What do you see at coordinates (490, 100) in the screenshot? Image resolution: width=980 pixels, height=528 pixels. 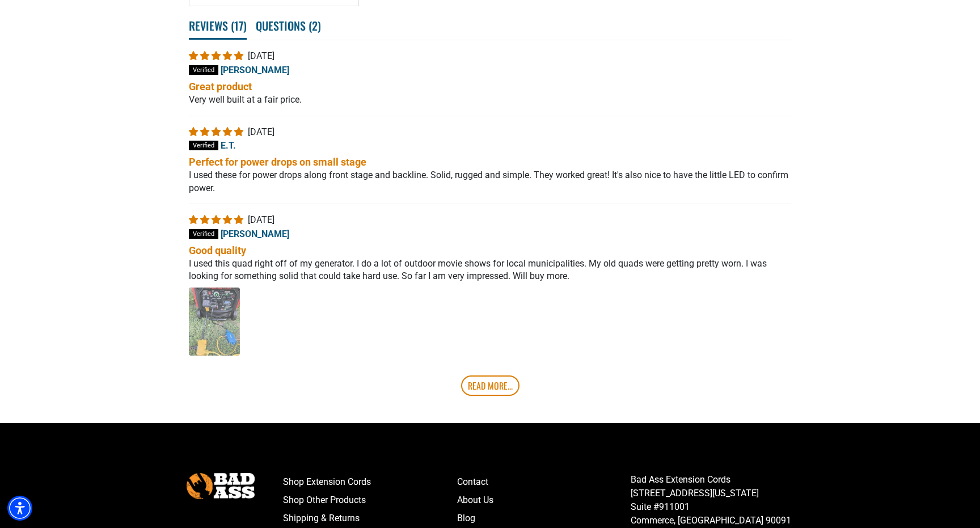 I see `p: Very well built at a fair price.` at bounding box center [490, 100].